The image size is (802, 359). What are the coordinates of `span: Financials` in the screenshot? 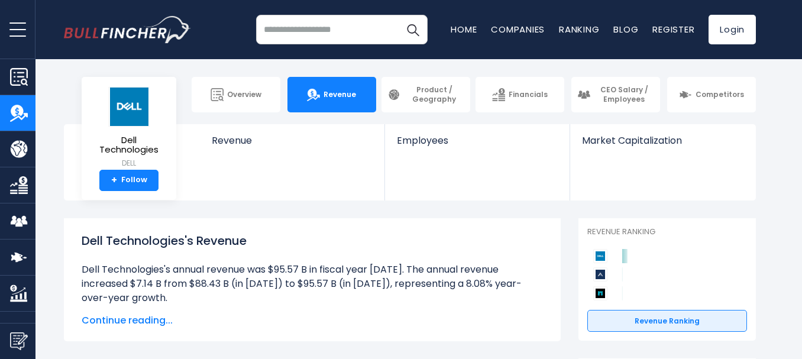 It's located at (528, 95).